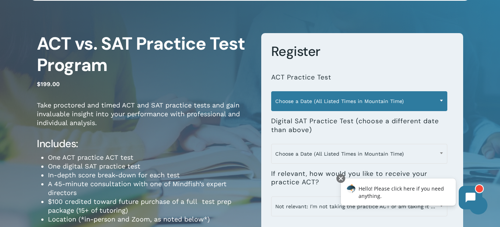 Image resolution: width=500 pixels, height=227 pixels. Describe the element at coordinates (149, 206) in the screenshot. I see `li: $100 credited toward future purchase of a full test prep package (15+ of tutoring)` at that location.